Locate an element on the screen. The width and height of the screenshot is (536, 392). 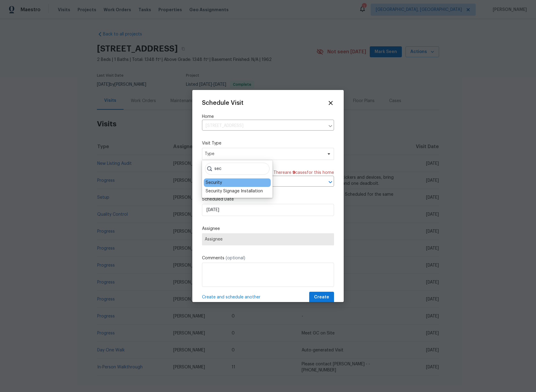
span: Assignee is located at coordinates (268, 239).